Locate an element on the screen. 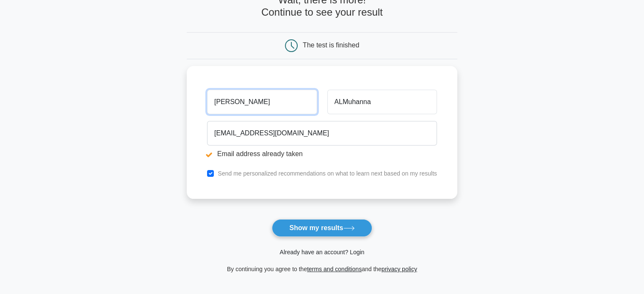 The image size is (644, 294). li: Email address already taken is located at coordinates (322, 154).